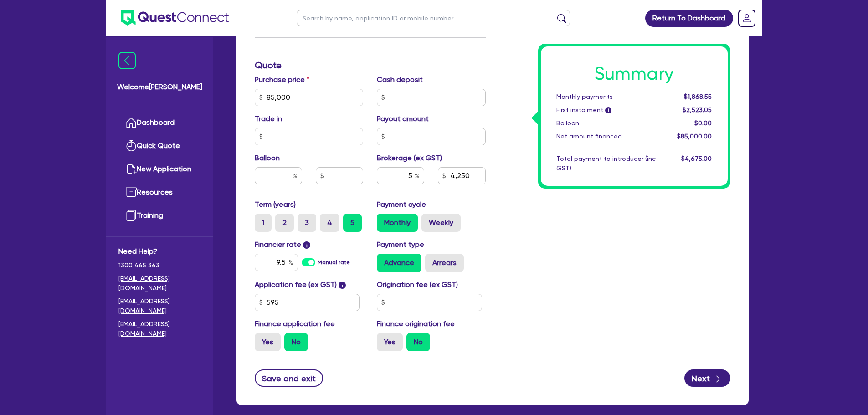 Image resolution: width=868 pixels, height=415 pixels. I want to click on label: Purchase price, so click(282, 79).